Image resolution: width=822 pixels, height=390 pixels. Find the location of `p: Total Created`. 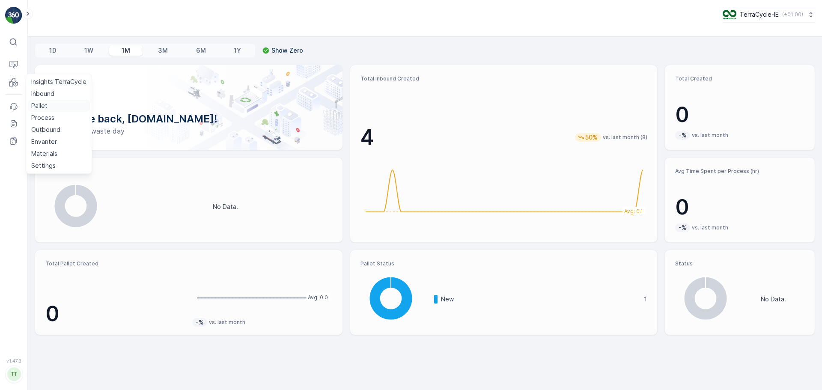

p: Total Created is located at coordinates (740, 79).